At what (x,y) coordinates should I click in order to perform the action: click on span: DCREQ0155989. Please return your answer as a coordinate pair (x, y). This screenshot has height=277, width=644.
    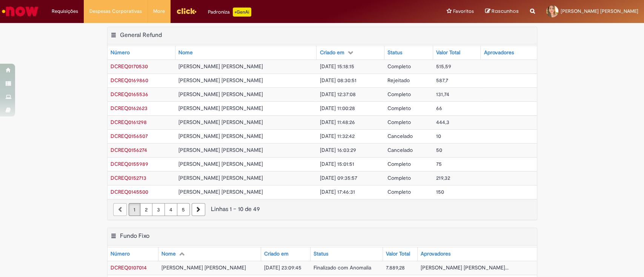
    Looking at the image, I should click on (130, 164).